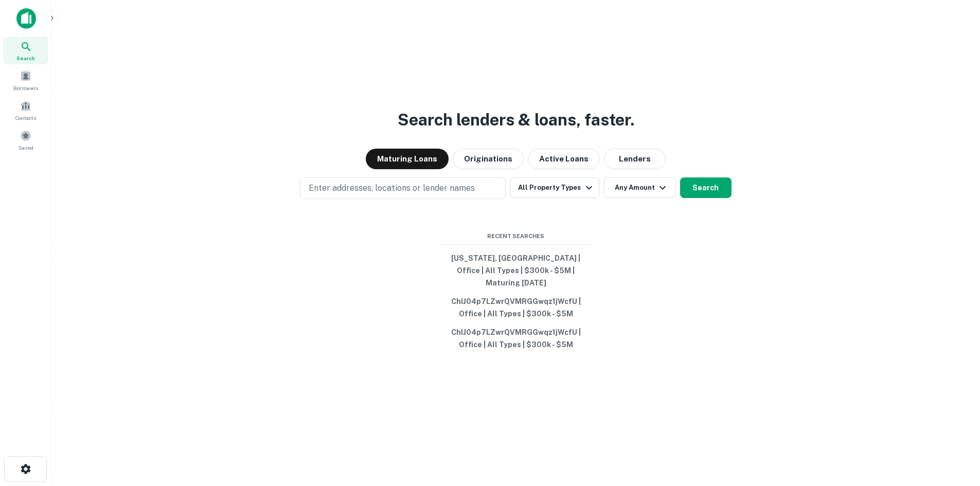 The width and height of the screenshot is (980, 486). I want to click on img: capitalize-icon.png, so click(26, 18).